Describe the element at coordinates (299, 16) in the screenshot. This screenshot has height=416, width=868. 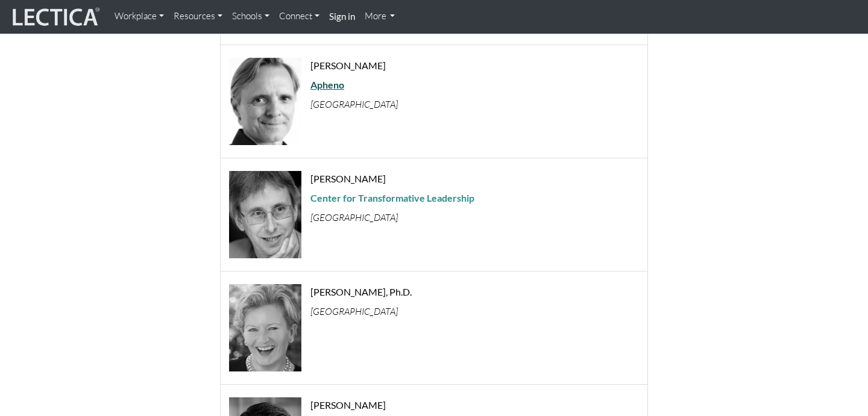
I see `a: Connect` at that location.